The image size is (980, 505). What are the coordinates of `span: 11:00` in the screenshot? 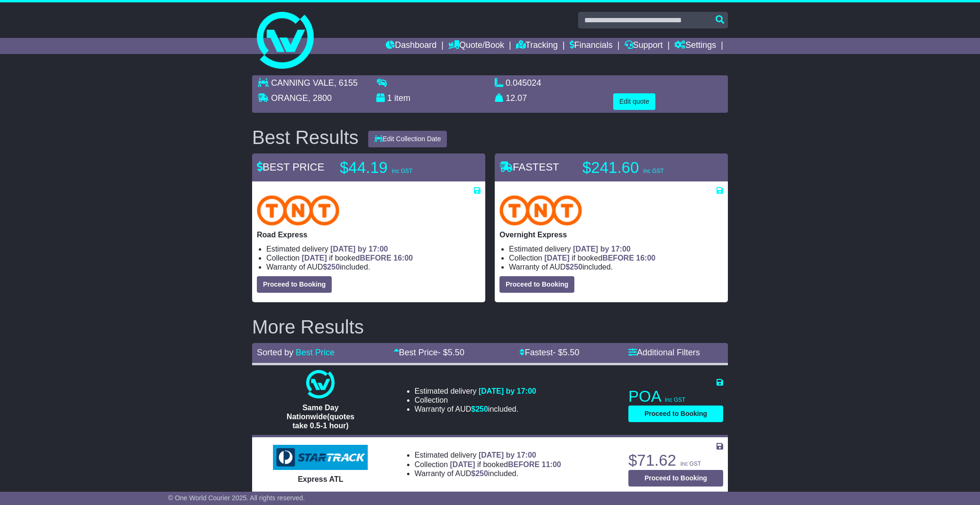 It's located at (551, 465).